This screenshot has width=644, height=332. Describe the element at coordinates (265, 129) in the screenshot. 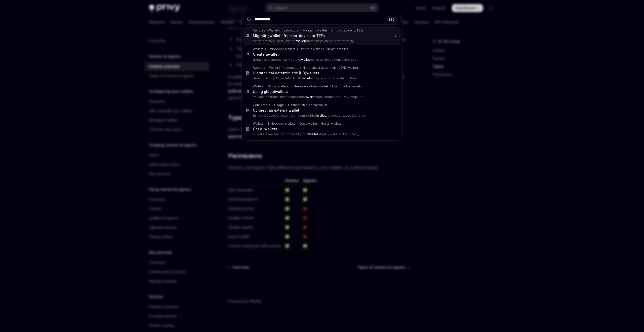

I see `div: Get all s` at that location.